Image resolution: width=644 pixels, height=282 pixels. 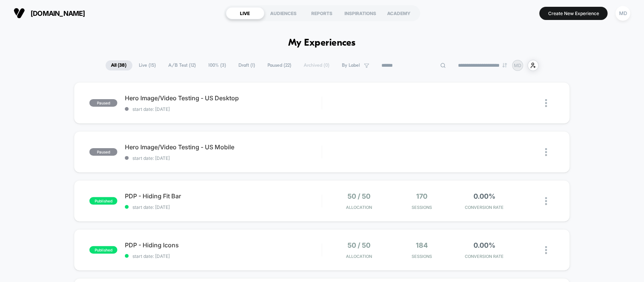 What do you see at coordinates (284, 13) in the screenshot?
I see `div: AUDIENCES` at bounding box center [284, 13].